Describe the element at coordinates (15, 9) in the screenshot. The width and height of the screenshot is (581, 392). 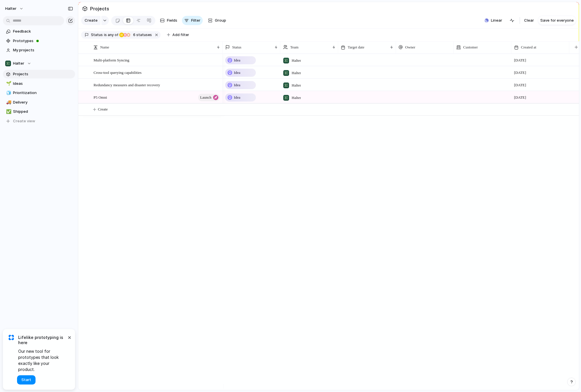
I see `button: halter` at that location.